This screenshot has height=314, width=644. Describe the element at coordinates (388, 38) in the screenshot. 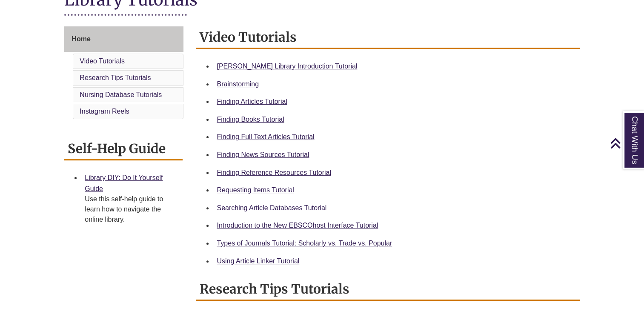

I see `h2: Video Tutorials` at that location.